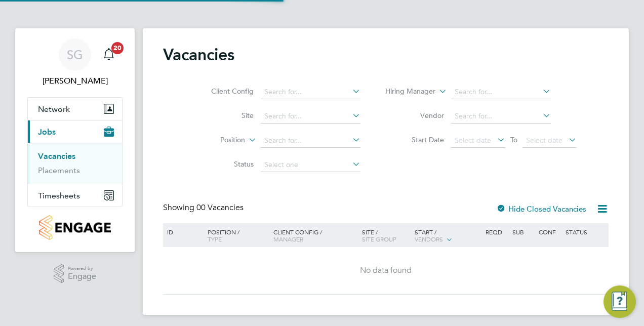 This screenshot has height=326, width=644. Describe the element at coordinates (118, 48) in the screenshot. I see `span: 20` at that location.